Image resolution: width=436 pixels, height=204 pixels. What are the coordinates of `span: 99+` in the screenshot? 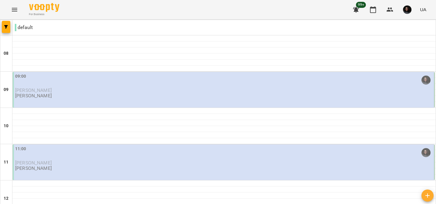 It's located at (361, 5).